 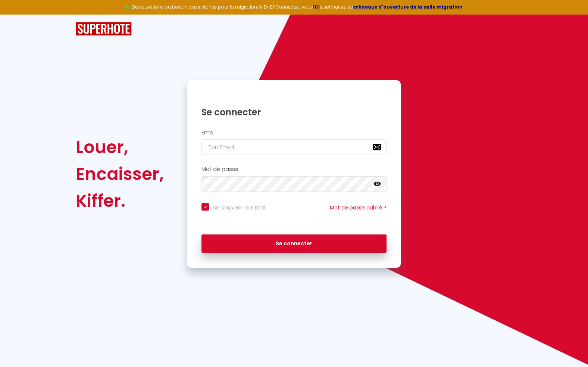 I want to click on button: Se connecter, so click(x=294, y=244).